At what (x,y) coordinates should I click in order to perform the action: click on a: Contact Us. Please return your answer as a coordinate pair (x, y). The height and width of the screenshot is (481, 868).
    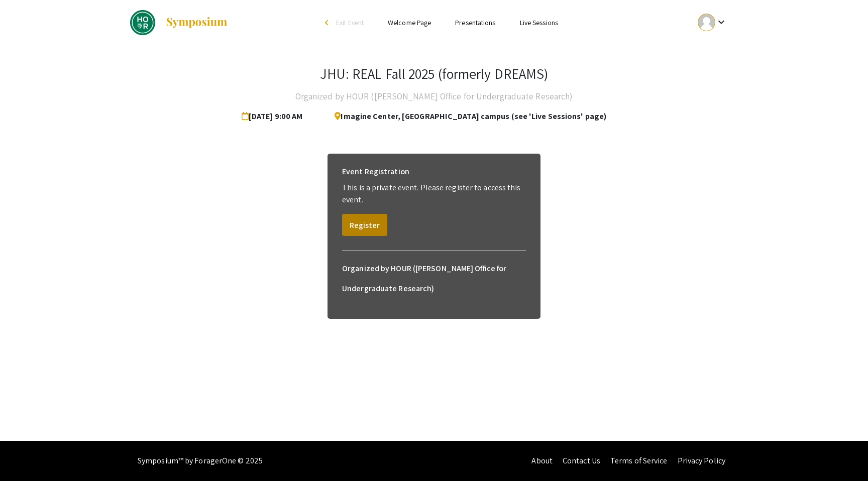
    Looking at the image, I should click on (581, 461).